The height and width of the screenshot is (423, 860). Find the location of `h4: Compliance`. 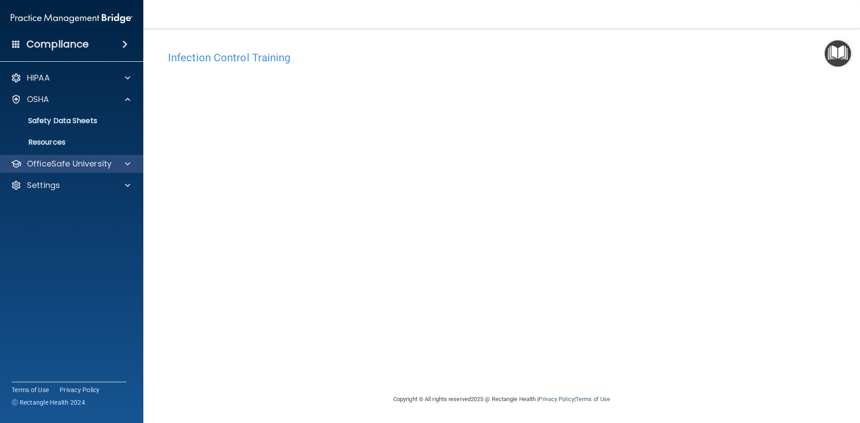

h4: Compliance is located at coordinates (57, 44).